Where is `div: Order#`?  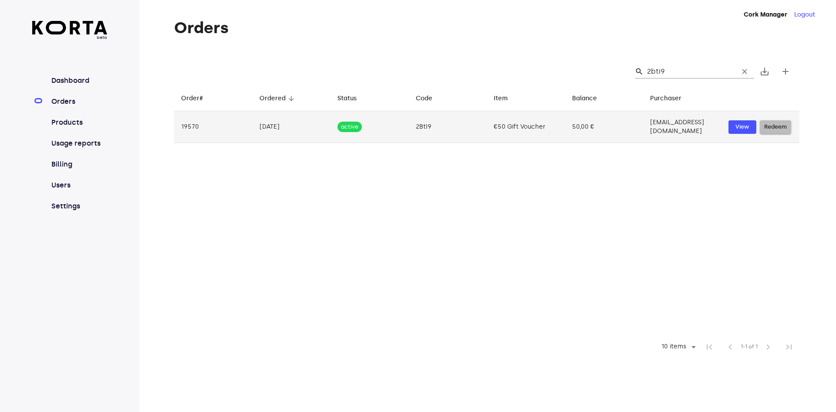 div: Order# is located at coordinates (192, 98).